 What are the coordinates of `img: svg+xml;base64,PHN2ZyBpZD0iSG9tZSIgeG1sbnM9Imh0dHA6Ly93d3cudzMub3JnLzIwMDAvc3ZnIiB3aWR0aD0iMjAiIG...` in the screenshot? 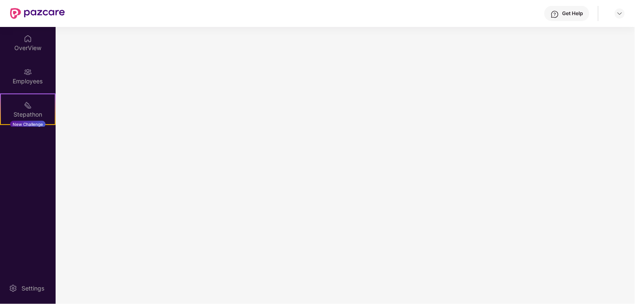 It's located at (28, 39).